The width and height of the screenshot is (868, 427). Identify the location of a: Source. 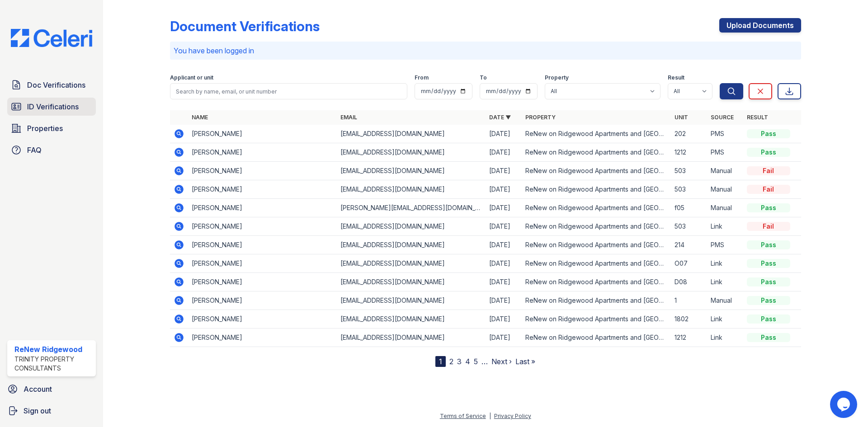
(722, 117).